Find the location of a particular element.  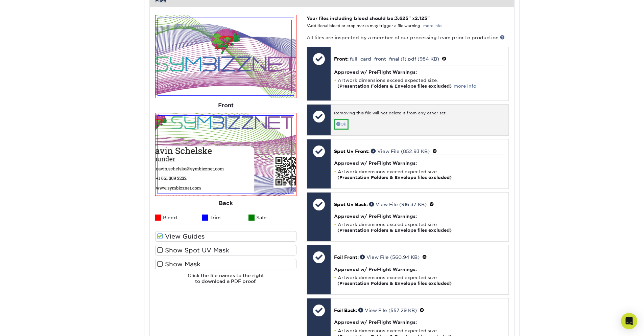

div: Open Intercom Messenger is located at coordinates (629, 321).